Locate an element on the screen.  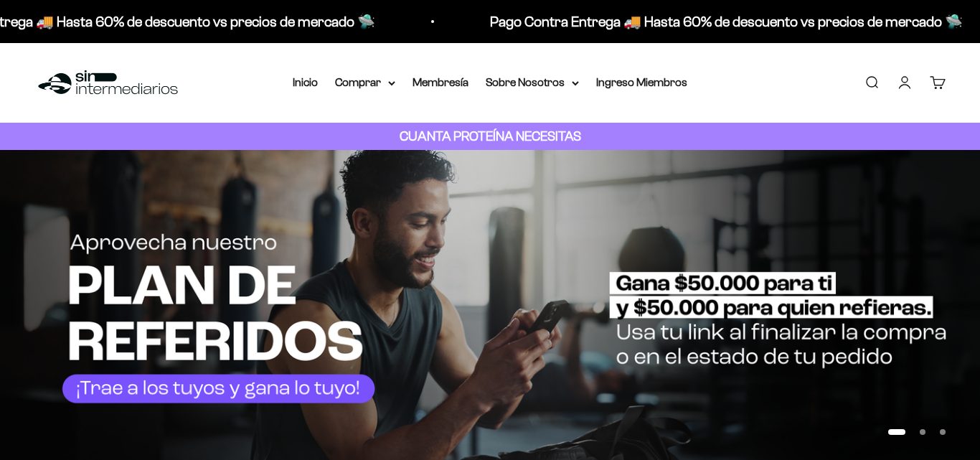
a: Inicio is located at coordinates (305, 82).